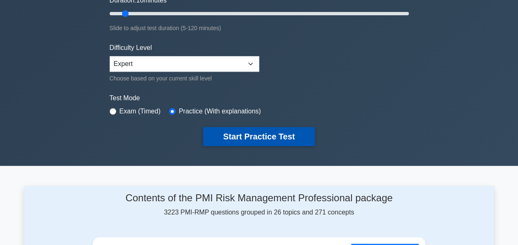 The width and height of the screenshot is (518, 245). I want to click on div: Slide to adjust test duration (5-120 minutes), so click(259, 28).